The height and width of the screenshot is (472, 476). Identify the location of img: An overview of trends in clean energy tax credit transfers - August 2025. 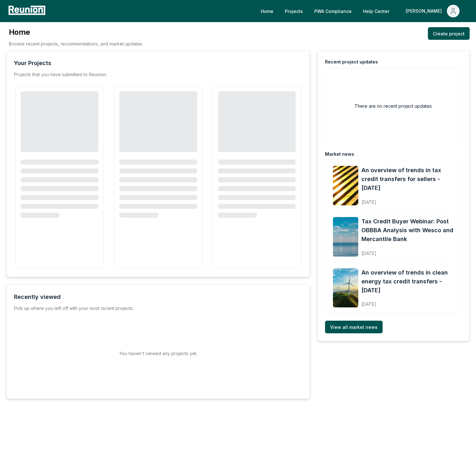
(345, 288).